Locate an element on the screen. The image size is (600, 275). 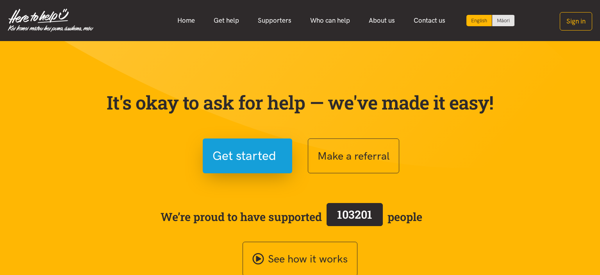
span: Get started is located at coordinates (244, 156).